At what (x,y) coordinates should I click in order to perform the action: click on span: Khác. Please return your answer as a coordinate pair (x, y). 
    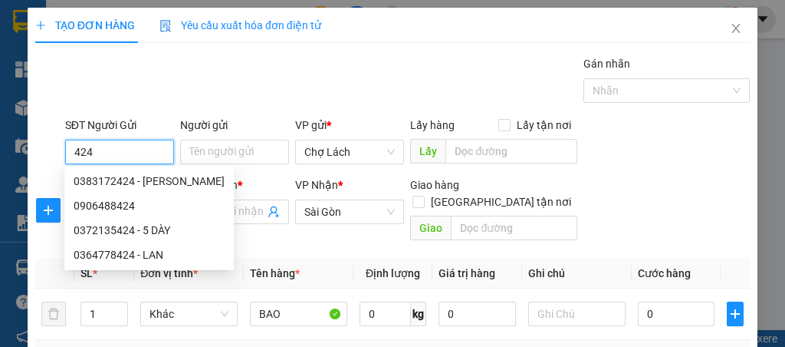
    Looking at the image, I should click on (189, 314).